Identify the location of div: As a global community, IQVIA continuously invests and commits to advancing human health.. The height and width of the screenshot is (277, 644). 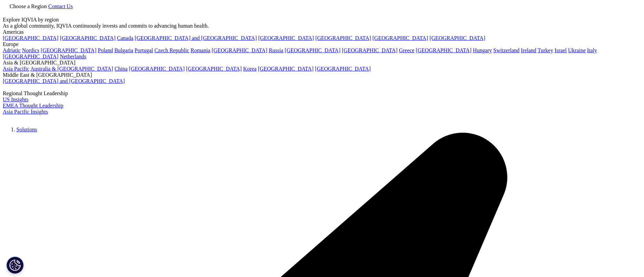
(322, 26).